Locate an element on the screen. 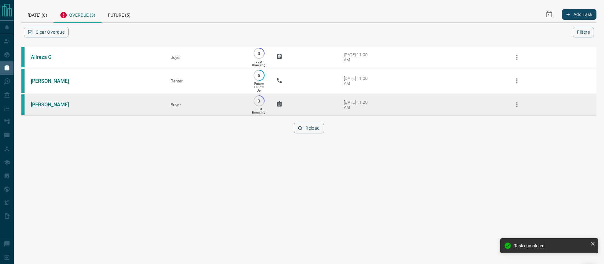 The height and width of the screenshot is (264, 604). a: Alireza G is located at coordinates (54, 57).